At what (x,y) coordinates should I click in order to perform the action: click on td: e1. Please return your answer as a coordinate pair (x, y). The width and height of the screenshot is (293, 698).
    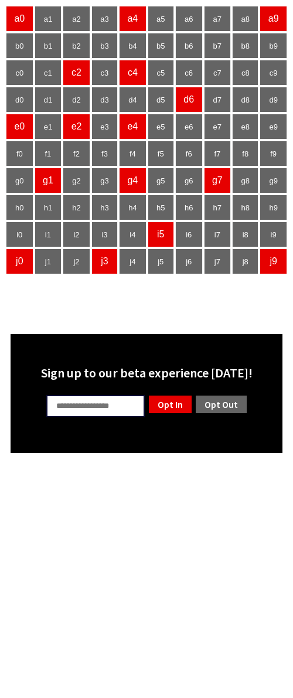
    Looking at the image, I should click on (48, 127).